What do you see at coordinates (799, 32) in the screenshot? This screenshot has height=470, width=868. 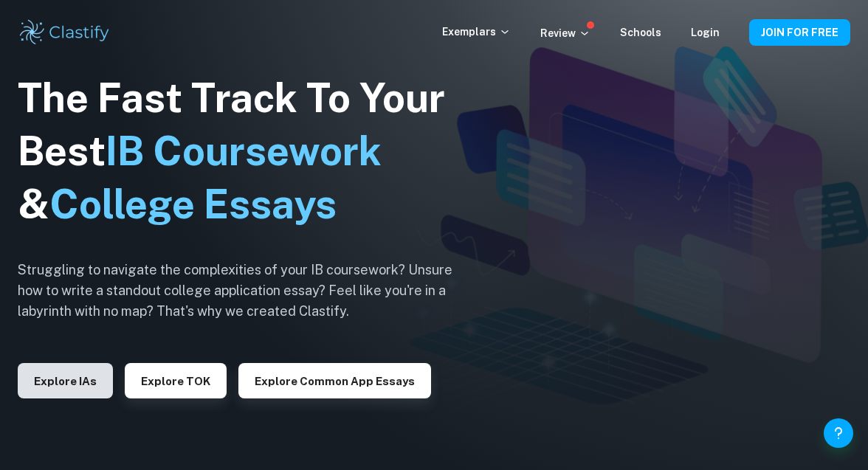 I see `a: JOIN FOR FREE` at bounding box center [799, 32].